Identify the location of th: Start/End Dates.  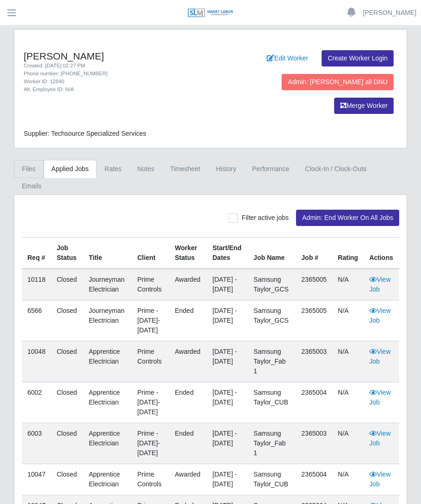
(227, 253).